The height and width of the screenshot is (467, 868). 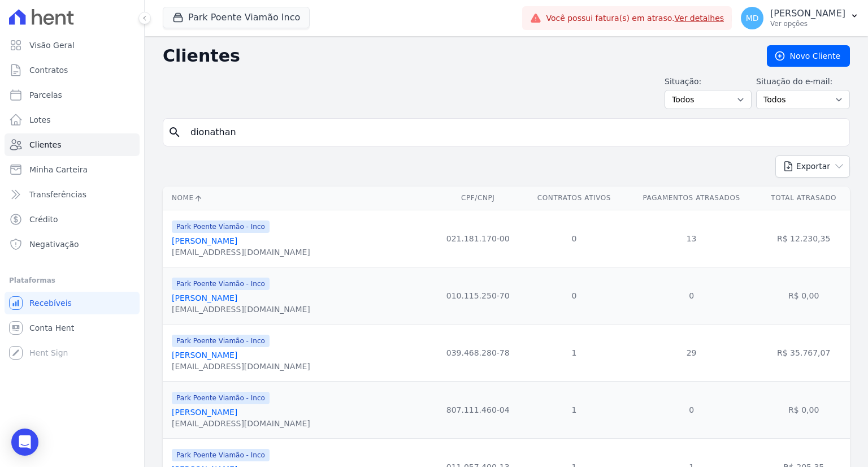 What do you see at coordinates (709, 82) in the screenshot?
I see `label: Situação:` at bounding box center [709, 82].